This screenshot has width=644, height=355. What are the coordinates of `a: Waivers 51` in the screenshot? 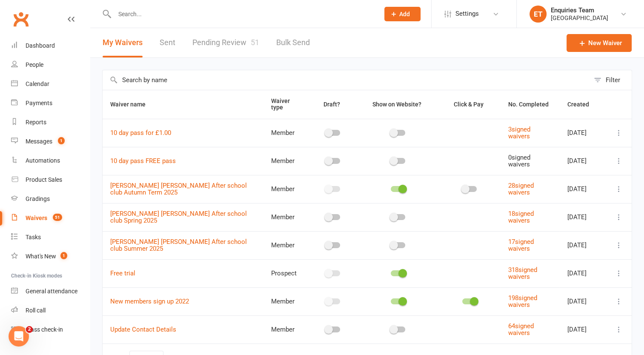 It's located at (50, 218).